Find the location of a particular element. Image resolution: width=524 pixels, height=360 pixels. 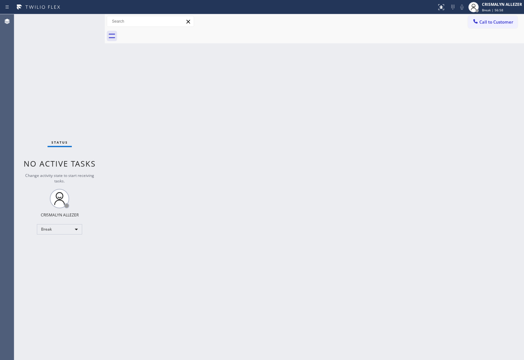

span: Break | 56:58 is located at coordinates (493, 10).